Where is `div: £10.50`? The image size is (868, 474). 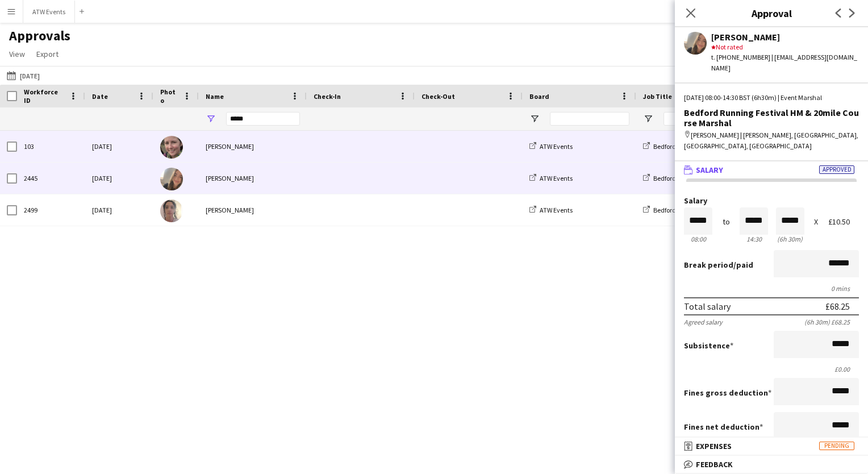
div: £10.50 is located at coordinates (844, 222).